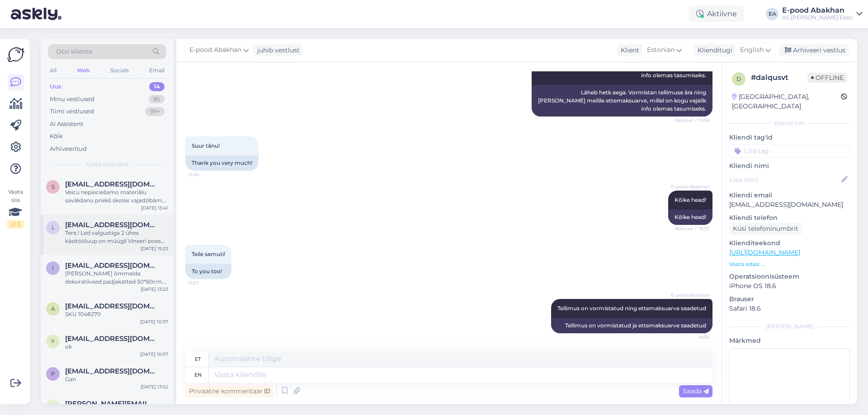 The height and width of the screenshot is (415, 868). I want to click on p: Kliendi email, so click(789, 195).